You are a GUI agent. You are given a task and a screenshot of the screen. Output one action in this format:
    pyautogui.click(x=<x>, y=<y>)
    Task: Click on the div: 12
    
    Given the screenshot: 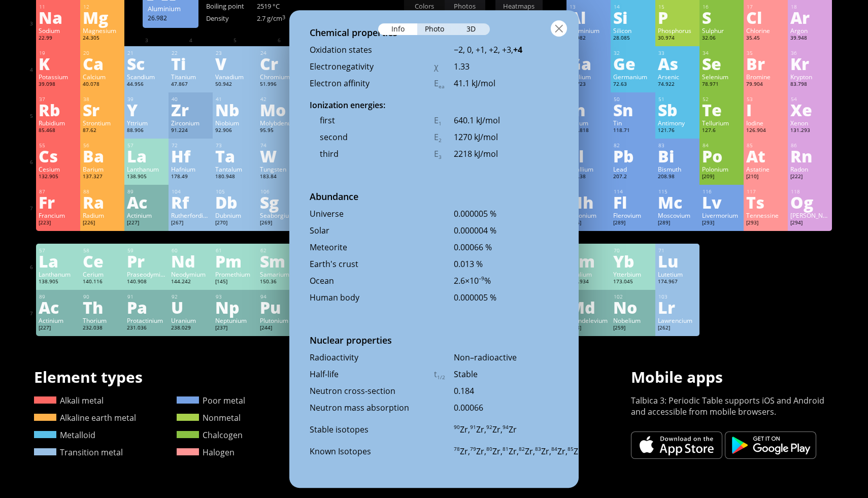 What is the action you would take?
    pyautogui.click(x=103, y=7)
    